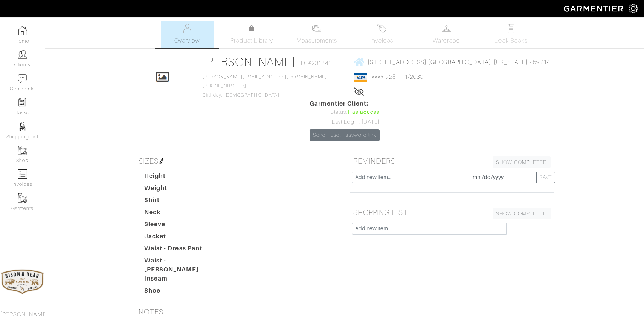 The width and height of the screenshot is (644, 325). Describe the element at coordinates (22, 126) in the screenshot. I see `img: stylists-icon-eb353228a002819b7ec25b43dbf5f0378dd9e0616d9560372ff212230b889e62.png` at that location.